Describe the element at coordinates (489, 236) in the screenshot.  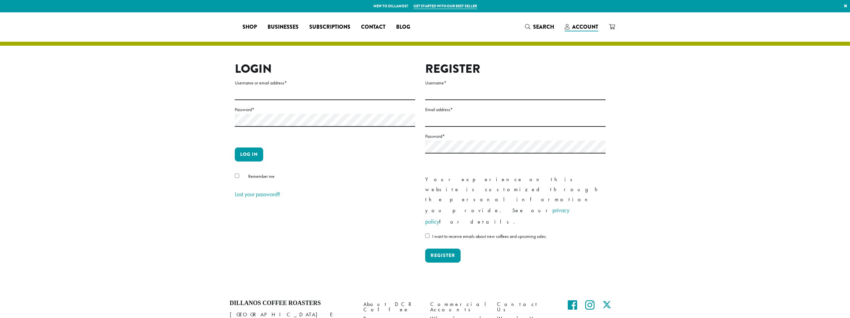
I see `span: I want to receive emails about new coffees and upcoming sales.` at that location.